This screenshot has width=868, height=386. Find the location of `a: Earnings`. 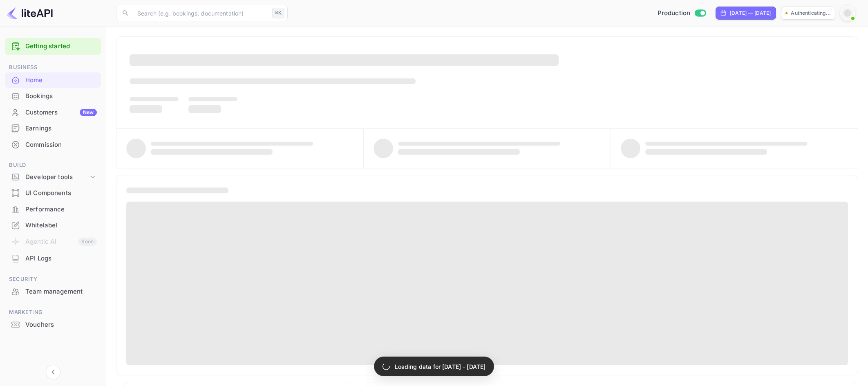

a: Earnings is located at coordinates (53, 128).